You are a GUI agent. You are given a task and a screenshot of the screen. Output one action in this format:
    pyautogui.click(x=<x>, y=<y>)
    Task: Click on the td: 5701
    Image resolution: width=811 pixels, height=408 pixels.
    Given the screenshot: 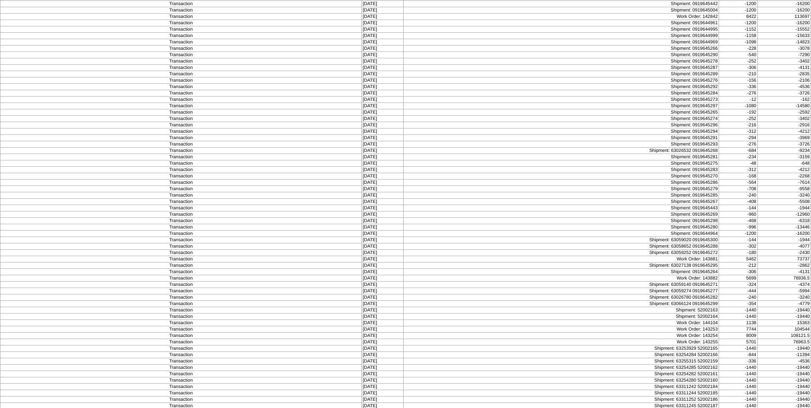 What is the action you would take?
    pyautogui.click(x=737, y=342)
    